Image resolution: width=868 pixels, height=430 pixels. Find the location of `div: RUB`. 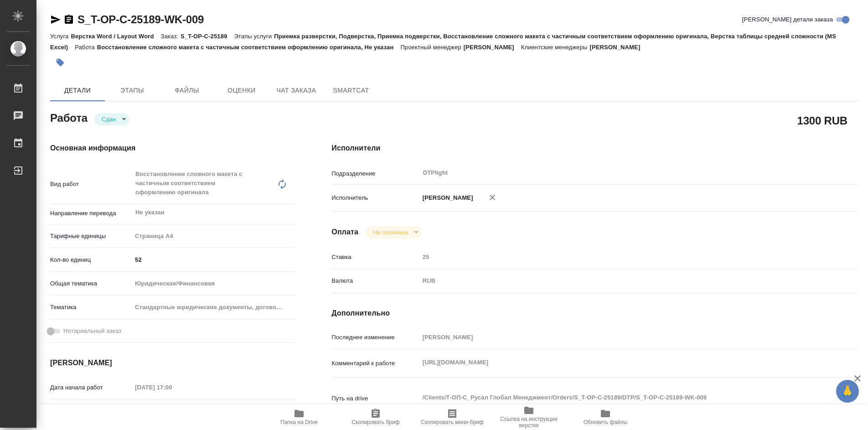

div: RUB is located at coordinates (617, 281).